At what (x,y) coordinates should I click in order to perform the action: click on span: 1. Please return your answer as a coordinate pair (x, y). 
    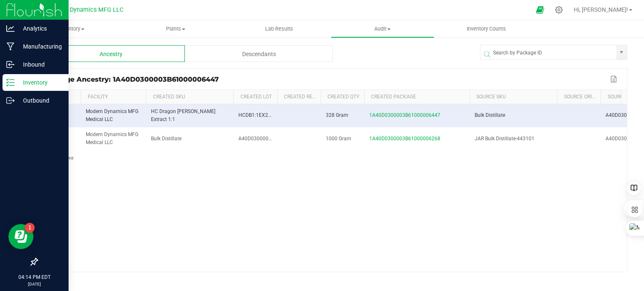
    Looking at the image, I should click on (5, 5).